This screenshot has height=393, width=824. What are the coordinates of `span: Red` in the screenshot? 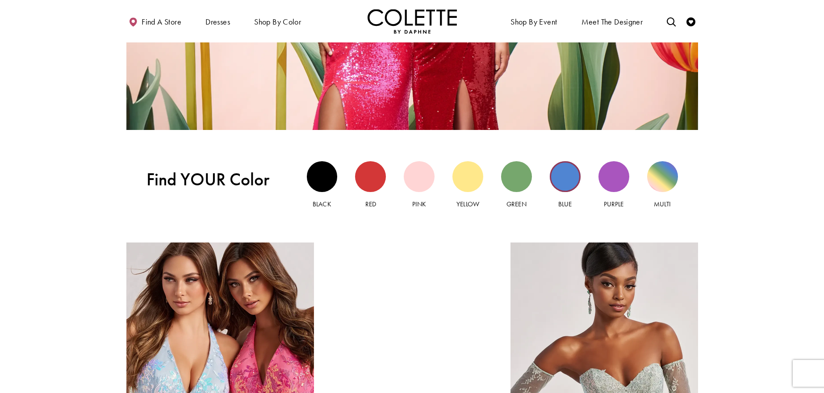 It's located at (371, 204).